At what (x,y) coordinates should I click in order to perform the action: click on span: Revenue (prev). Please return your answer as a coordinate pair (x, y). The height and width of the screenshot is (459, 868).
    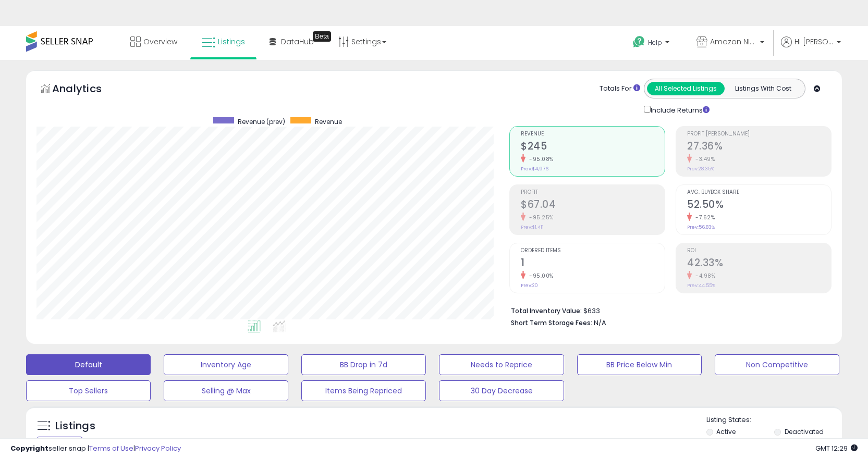
    Looking at the image, I should click on (261, 121).